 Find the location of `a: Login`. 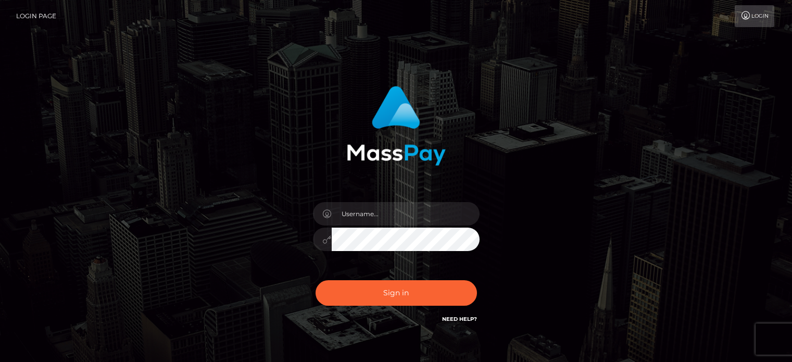

a: Login is located at coordinates (755, 16).